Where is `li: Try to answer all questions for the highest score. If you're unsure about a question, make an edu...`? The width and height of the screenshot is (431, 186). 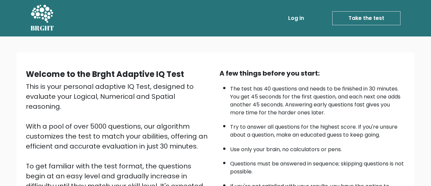
li: Try to answer all questions for the highest score. If you're unsure about a question, make an edu... is located at coordinates (317, 129).